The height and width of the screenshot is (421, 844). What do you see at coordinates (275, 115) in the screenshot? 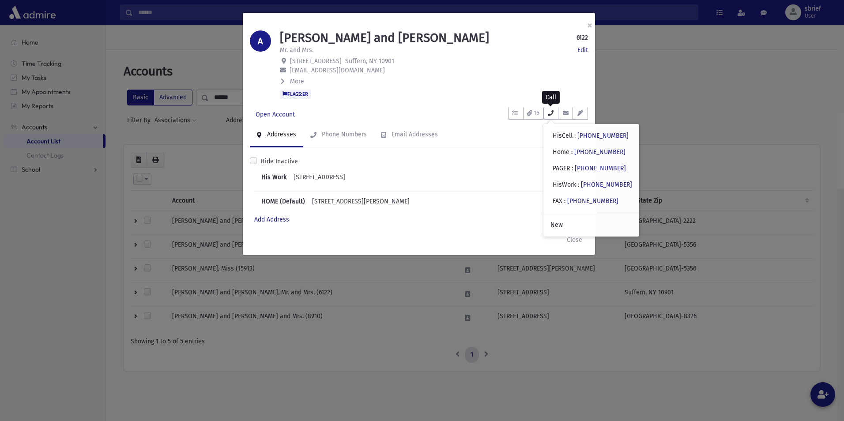
I see `a: Open Account` at bounding box center [275, 115].